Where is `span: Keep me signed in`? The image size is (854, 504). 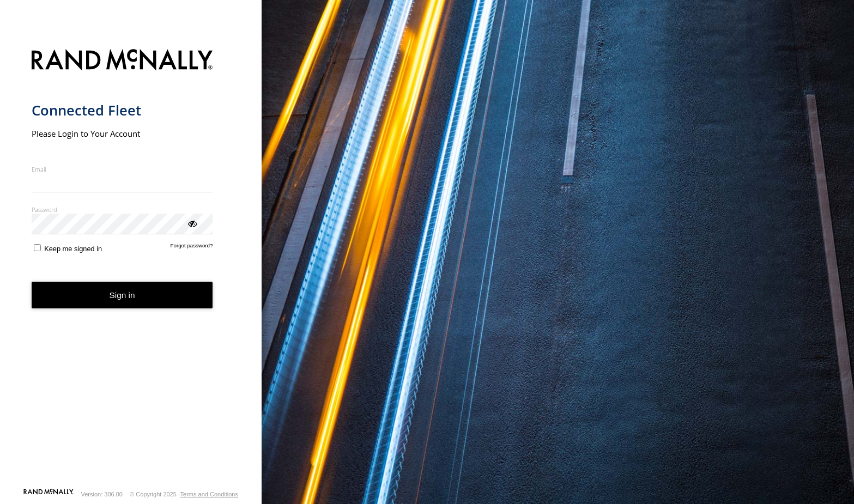
span: Keep me signed in is located at coordinates (73, 248).